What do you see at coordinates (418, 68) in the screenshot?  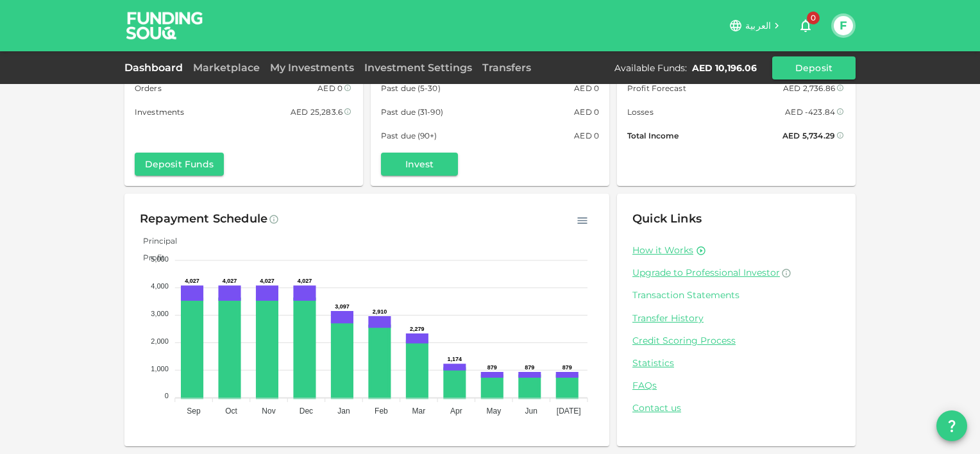 I see `a: Investment Settings` at bounding box center [418, 68].